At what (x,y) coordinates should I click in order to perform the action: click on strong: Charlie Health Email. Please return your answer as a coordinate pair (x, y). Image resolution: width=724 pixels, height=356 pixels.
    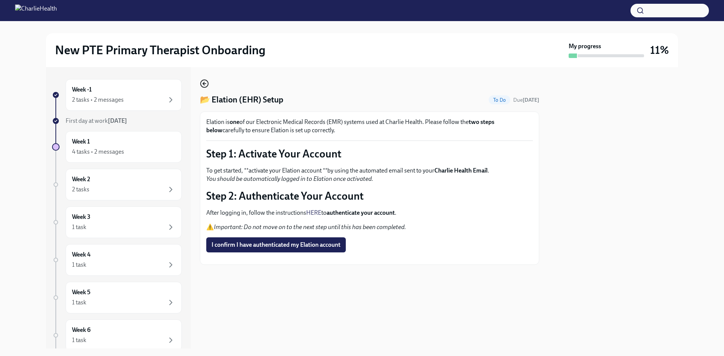
    Looking at the image, I should click on (461, 170).